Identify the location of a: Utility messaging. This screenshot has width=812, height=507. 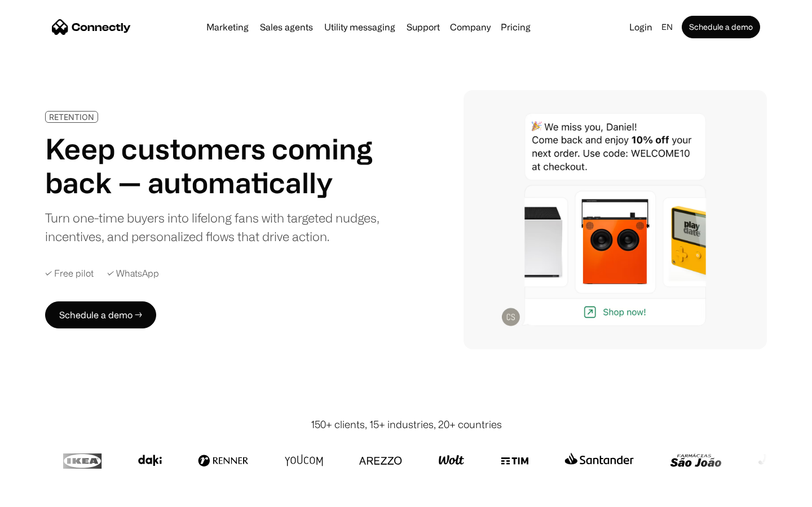
(360, 27).